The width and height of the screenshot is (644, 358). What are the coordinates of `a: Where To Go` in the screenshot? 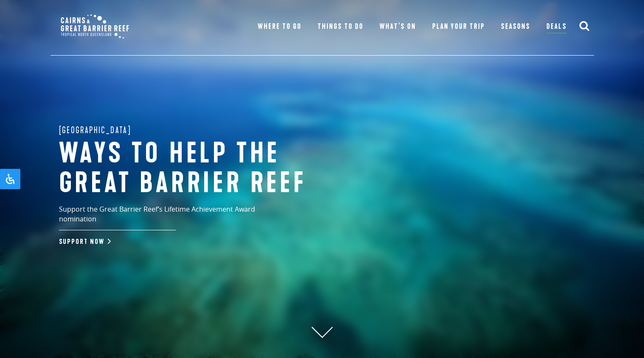 It's located at (279, 27).